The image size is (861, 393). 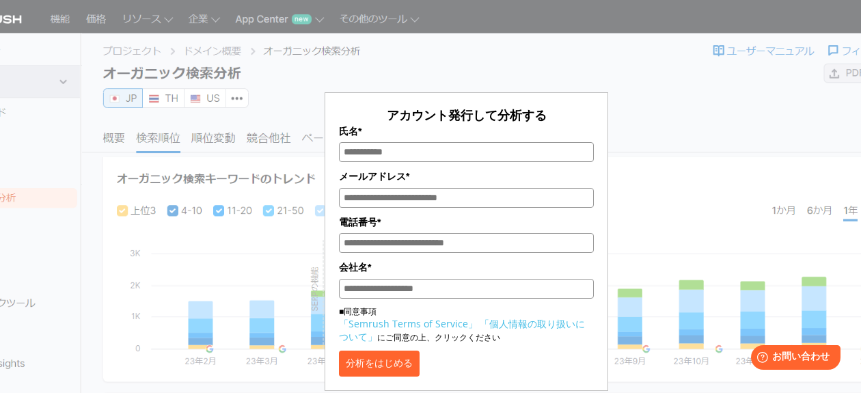 What do you see at coordinates (62, 17) in the screenshot?
I see `span: お問い合わせ` at bounding box center [62, 17].